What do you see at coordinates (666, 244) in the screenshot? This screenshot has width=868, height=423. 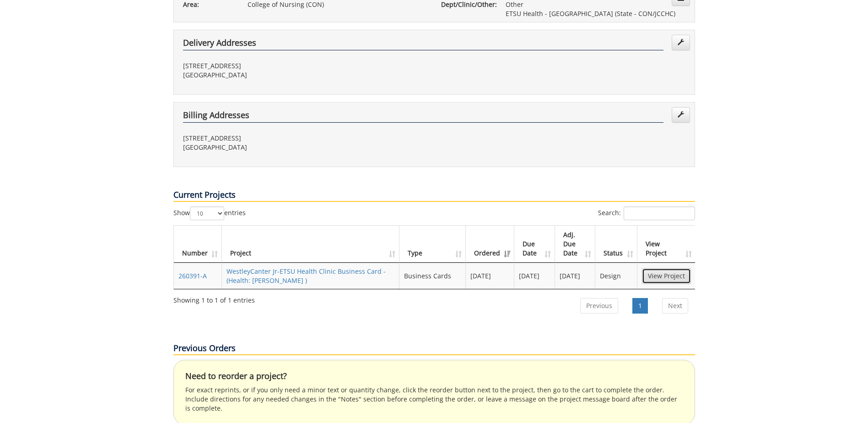 I see `th: View Project: activate to sort column ascending` at bounding box center [666, 244].